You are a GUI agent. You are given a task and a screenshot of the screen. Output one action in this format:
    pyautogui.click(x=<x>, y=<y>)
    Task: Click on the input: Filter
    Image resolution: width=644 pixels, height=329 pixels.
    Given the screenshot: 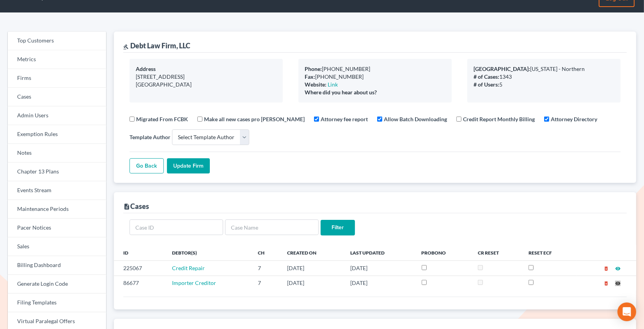 What is the action you would take?
    pyautogui.click(x=338, y=228)
    